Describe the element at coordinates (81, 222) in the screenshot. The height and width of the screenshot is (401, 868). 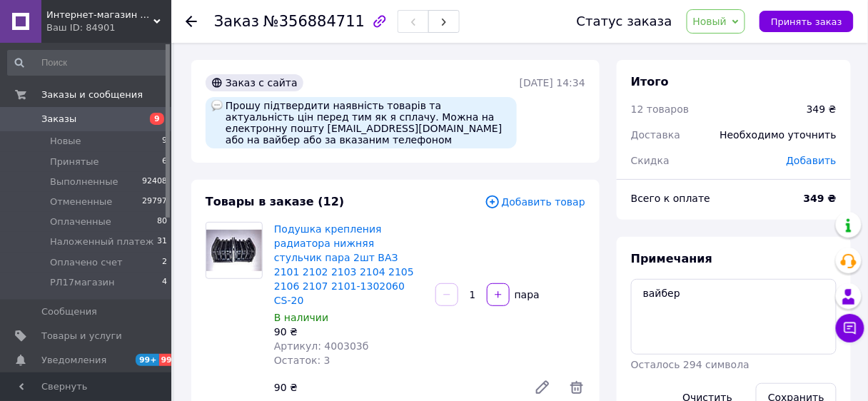
I see `span: Оплаченные` at that location.